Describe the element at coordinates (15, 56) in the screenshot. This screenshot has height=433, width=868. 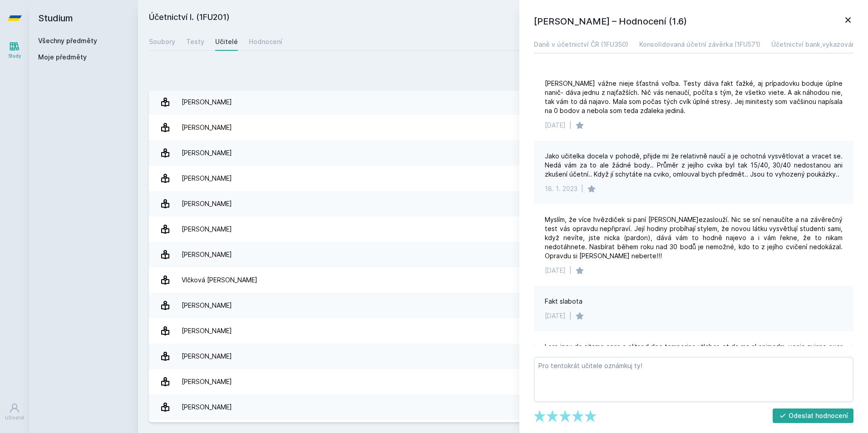
I see `div: Study` at that location.